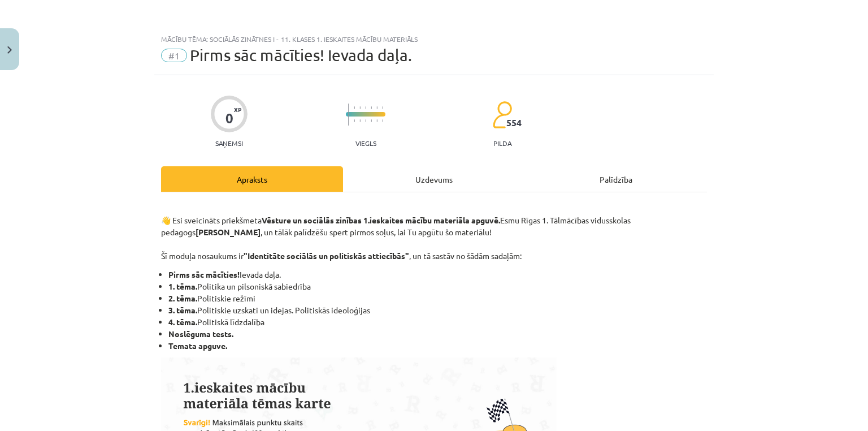 The height and width of the screenshot is (431, 868). I want to click on li: Politiskā līdzdalība, so click(437, 322).